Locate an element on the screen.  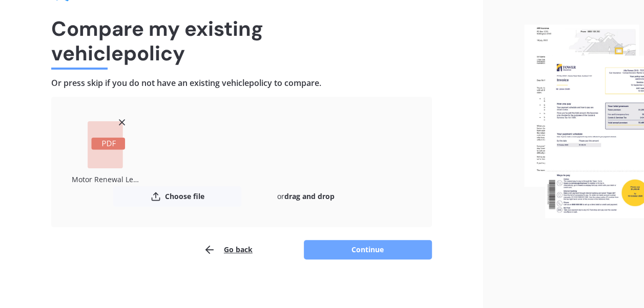
h1: Compare my existing vehicle policy is located at coordinates (242, 41).